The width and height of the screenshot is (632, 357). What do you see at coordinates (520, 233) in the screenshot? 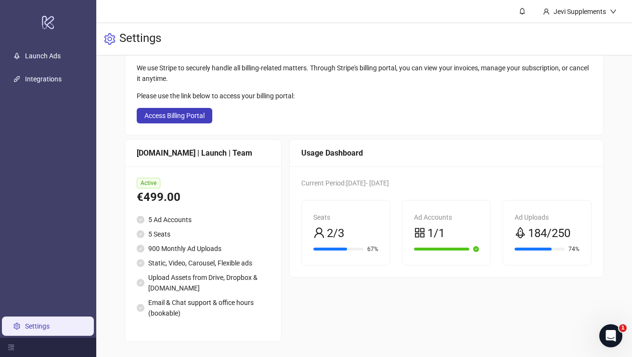
I see `span: rocket` at bounding box center [520, 233].